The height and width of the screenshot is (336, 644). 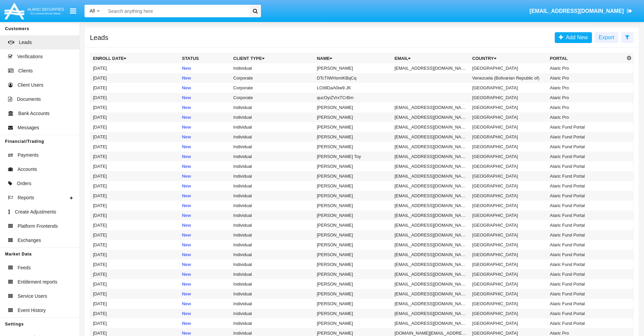 What do you see at coordinates (430, 58) in the screenshot?
I see `th: Email` at bounding box center [430, 58].